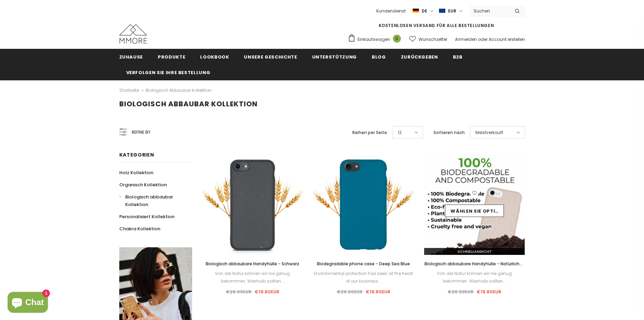  Describe the element at coordinates (457, 57) in the screenshot. I see `span: B2B` at that location.